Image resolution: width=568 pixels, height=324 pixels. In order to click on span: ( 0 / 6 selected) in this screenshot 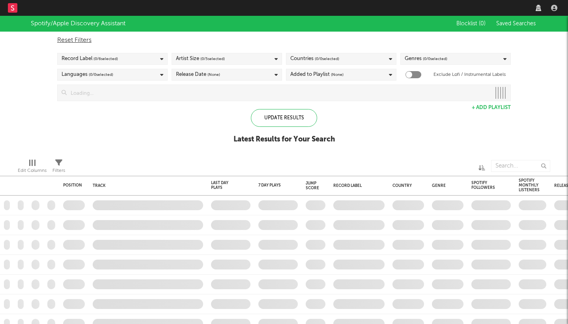, I will do `click(106, 59)`.